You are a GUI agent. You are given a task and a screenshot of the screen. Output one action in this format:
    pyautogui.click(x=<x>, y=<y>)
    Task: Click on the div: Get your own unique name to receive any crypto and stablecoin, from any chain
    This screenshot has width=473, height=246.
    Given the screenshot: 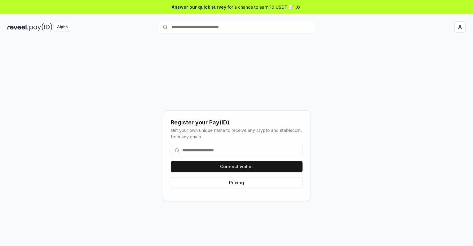 What is the action you would take?
    pyautogui.click(x=237, y=133)
    